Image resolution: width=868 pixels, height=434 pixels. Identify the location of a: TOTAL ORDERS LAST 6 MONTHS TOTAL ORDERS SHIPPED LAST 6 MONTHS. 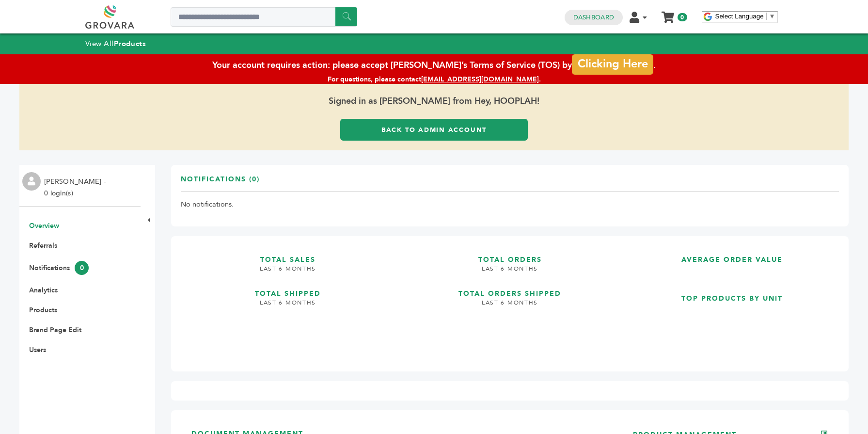
(510, 300).